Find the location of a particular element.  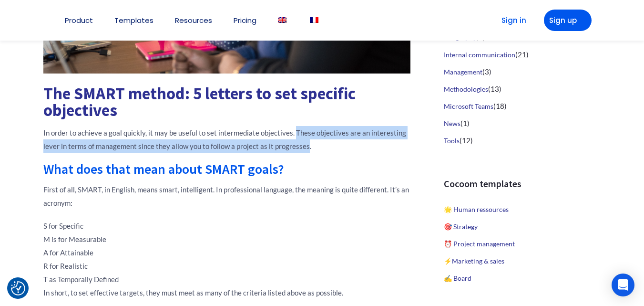

li: (21) is located at coordinates (523, 55).